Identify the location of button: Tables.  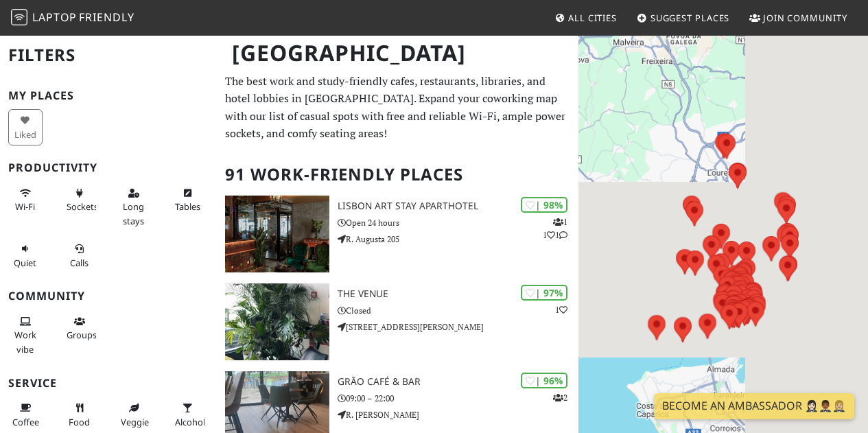
(188, 199).